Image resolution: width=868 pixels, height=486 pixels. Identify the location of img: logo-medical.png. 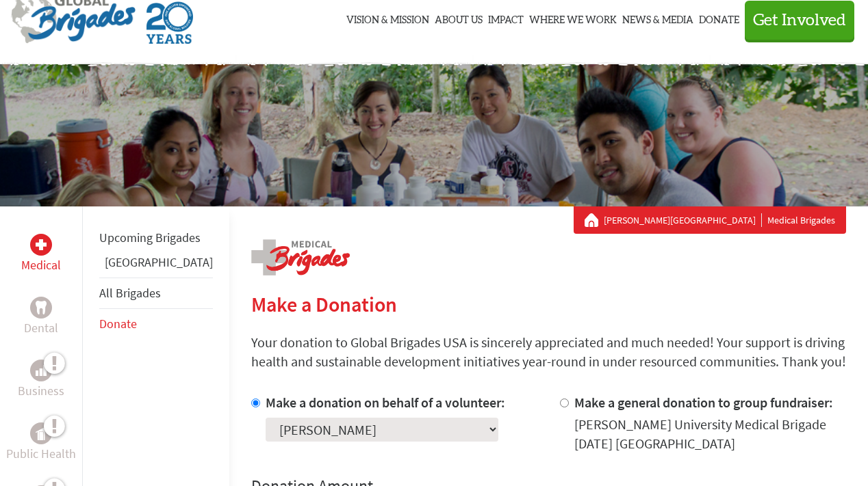
(300, 257).